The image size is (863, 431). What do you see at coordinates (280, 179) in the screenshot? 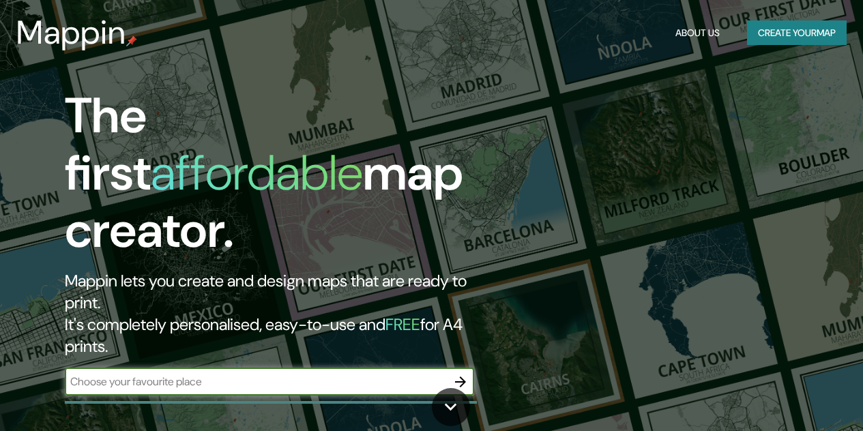
I see `h1: The first map creator.` at bounding box center [280, 179].